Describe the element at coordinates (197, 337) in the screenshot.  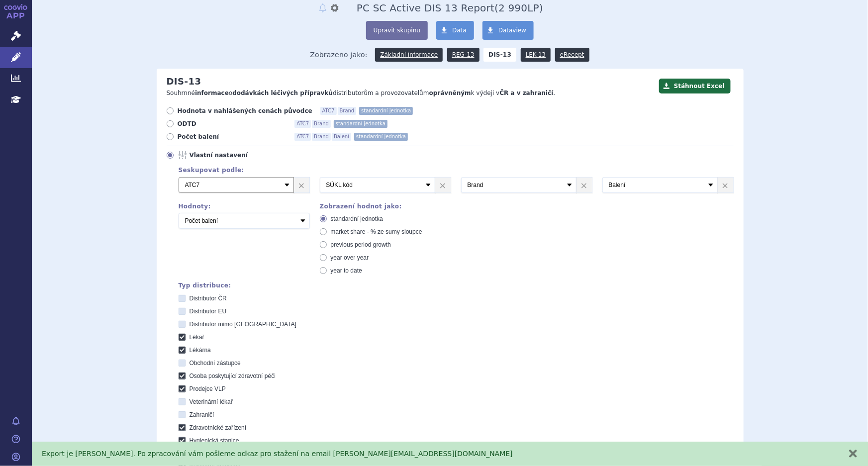
I see `span: Lékař` at that location.